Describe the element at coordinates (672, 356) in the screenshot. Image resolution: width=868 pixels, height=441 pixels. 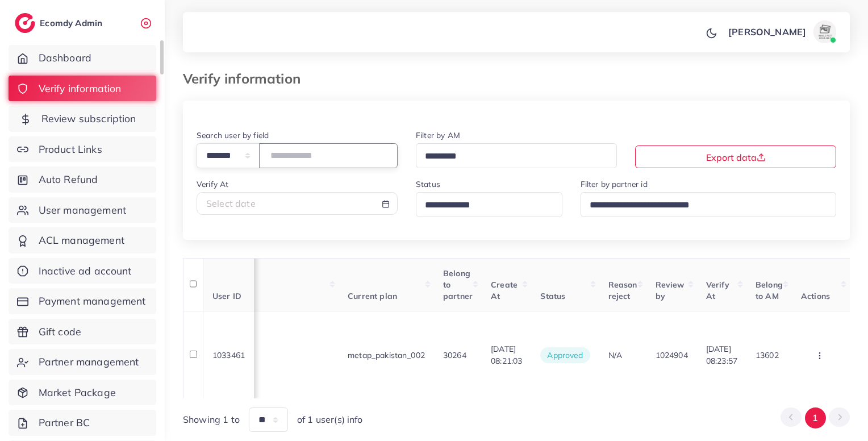
I see `span: 1024904` at that location.